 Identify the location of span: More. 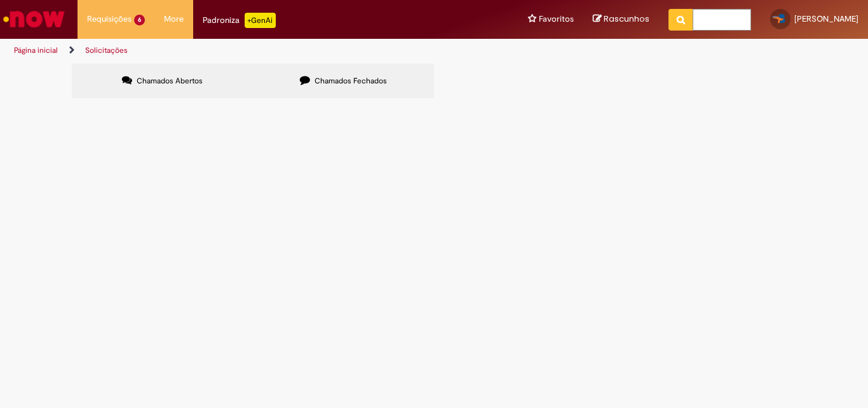
(173, 19).